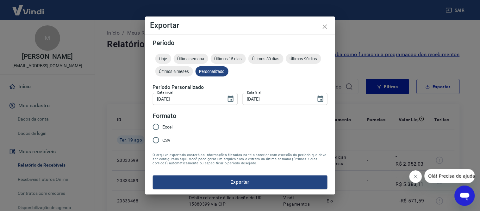  Describe the element at coordinates (168, 127) in the screenshot. I see `span: Excel` at that location.